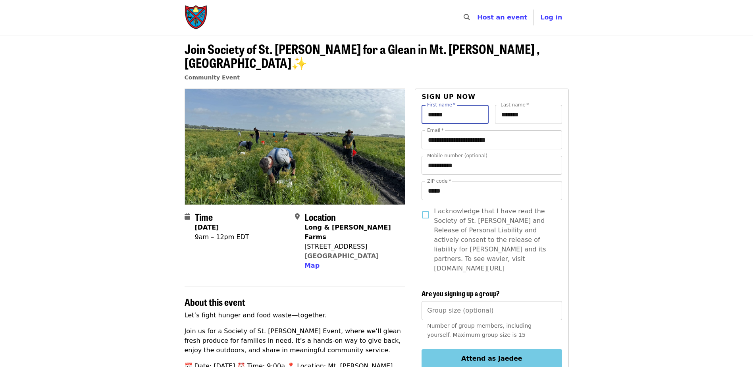 Image resolution: width=753 pixels, height=367 pixels. I want to click on span: Host an event, so click(502, 17).